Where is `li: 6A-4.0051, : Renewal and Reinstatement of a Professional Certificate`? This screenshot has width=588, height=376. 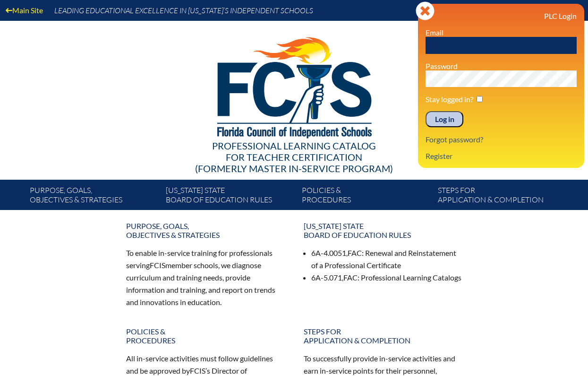 li: 6A-4.0051, : Renewal and Reinstatement of a Professional Certificate is located at coordinates (387, 259).